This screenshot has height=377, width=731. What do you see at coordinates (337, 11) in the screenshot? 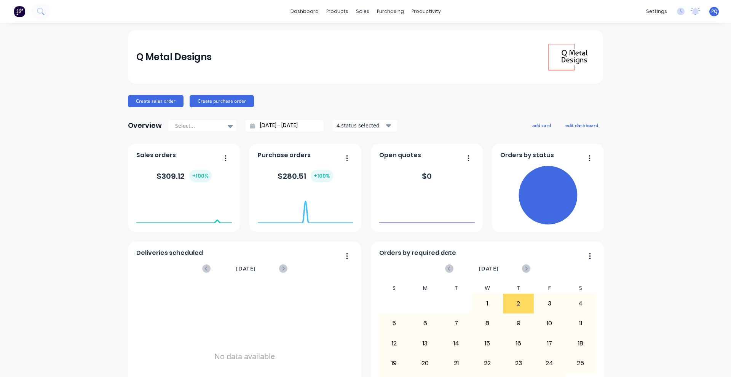
I see `div: products` at bounding box center [337, 11].